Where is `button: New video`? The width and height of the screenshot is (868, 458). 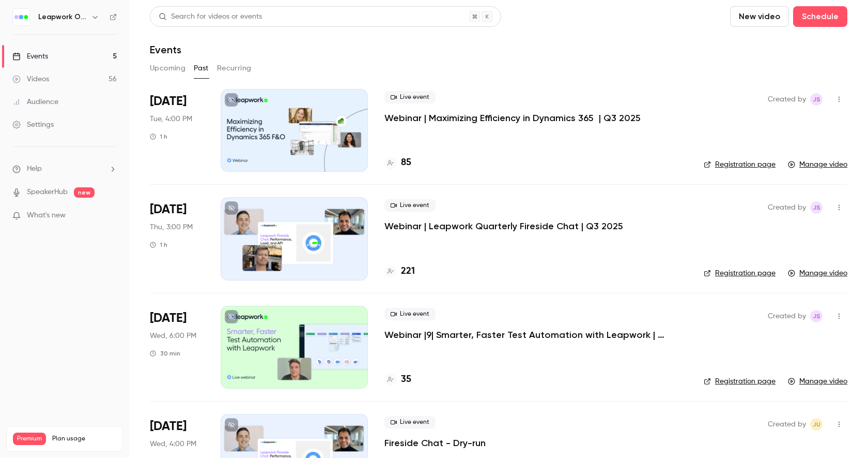 button: New video is located at coordinates (760, 16).